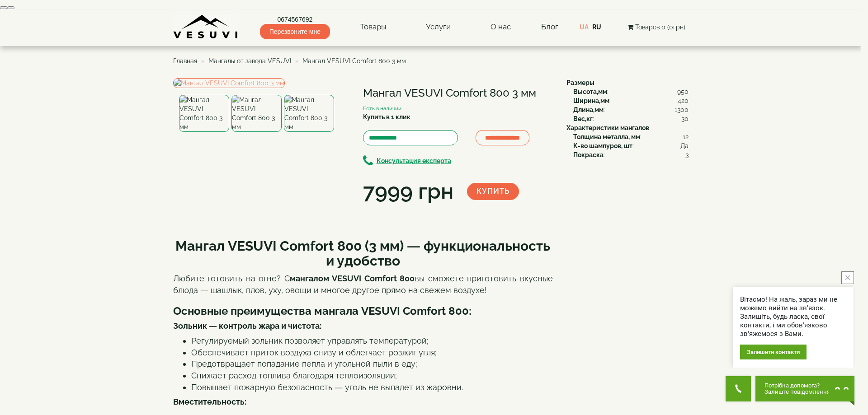 The width and height of the screenshot is (868, 415). Describe the element at coordinates (580, 83) in the screenshot. I see `b: Размеры` at that location.